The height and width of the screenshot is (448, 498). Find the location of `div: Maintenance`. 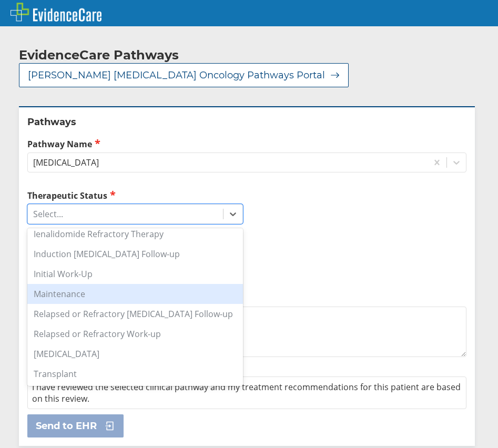

div: Maintenance is located at coordinates (135, 294).